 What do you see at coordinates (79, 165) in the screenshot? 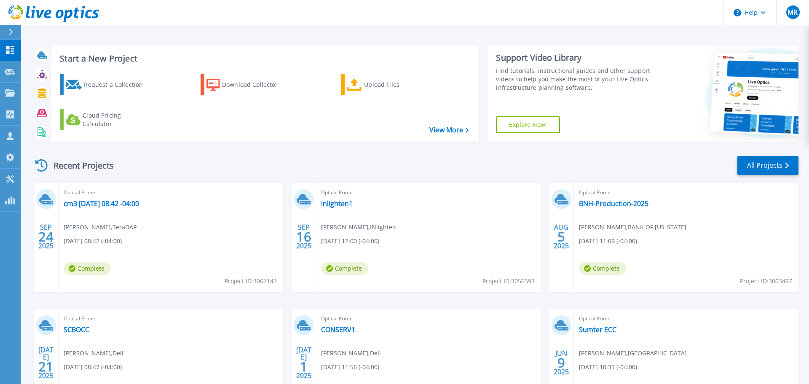
I see `div: Recent Projects` at bounding box center [79, 165].